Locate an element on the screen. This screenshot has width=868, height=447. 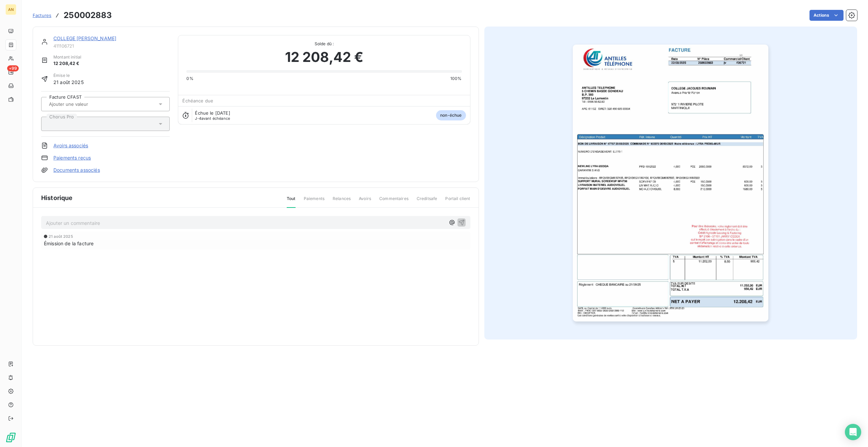
div: AN is located at coordinates (11, 10).